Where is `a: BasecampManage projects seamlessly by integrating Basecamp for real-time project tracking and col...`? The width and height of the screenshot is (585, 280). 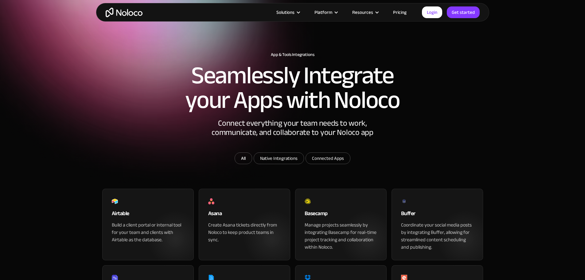 a: BasecampManage projects seamlessly by integrating Basecamp for real-time project tracking and col... is located at coordinates (341, 224).